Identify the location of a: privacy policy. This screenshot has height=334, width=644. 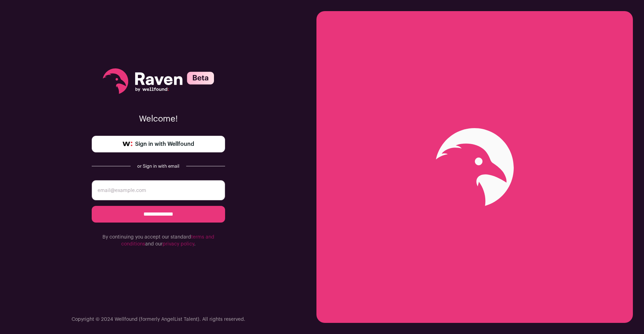
(178, 244).